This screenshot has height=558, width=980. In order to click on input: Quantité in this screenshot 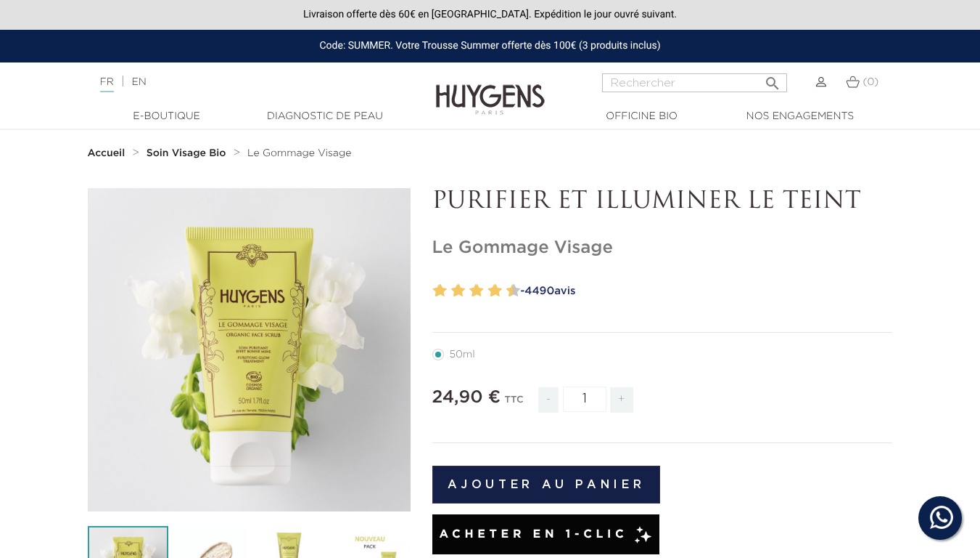, I will do `click(585, 399)`.